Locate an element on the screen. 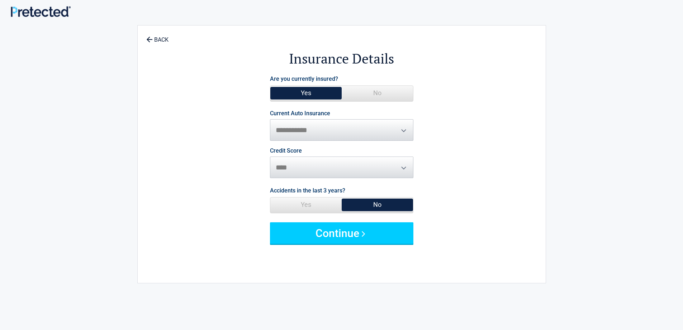 The width and height of the screenshot is (683, 330). label: Are you currently insured? is located at coordinates (304, 79).